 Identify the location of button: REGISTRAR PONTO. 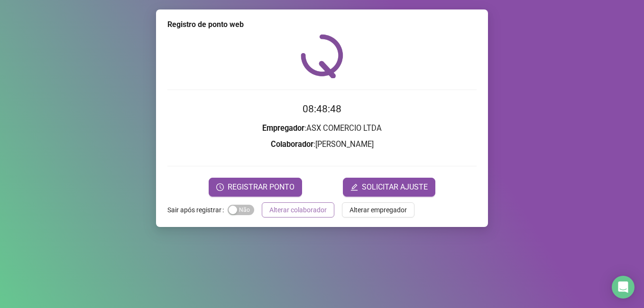
(255, 187).